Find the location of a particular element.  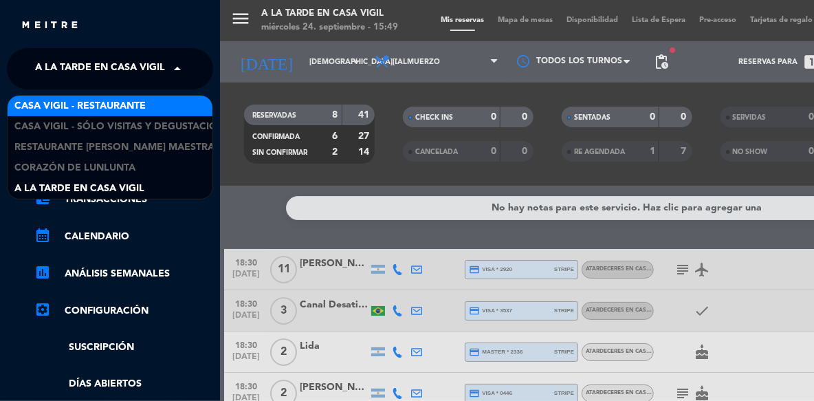

a: assessmentANÁLISIS SEMANALES is located at coordinates (124, 273).